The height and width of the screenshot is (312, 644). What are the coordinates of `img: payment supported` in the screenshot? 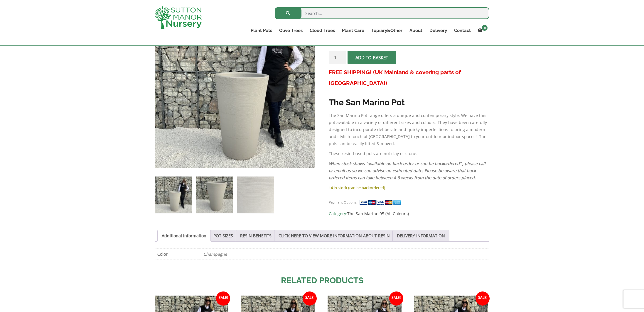 It's located at (381, 203).